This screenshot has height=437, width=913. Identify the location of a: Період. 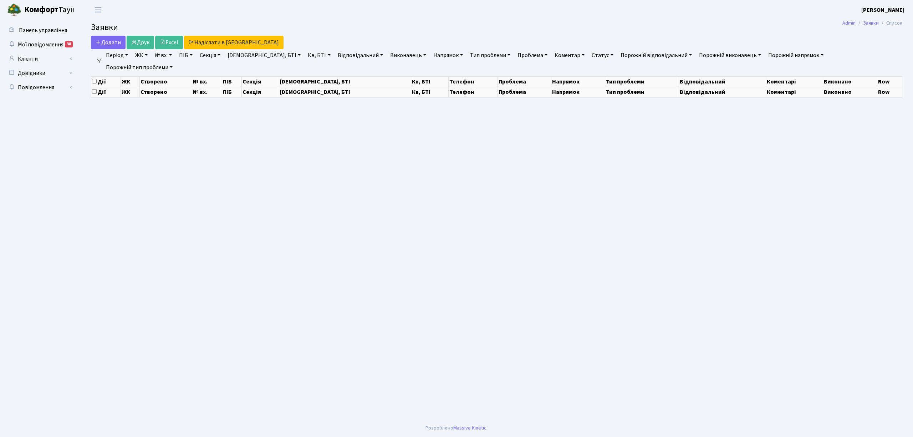
(117, 55).